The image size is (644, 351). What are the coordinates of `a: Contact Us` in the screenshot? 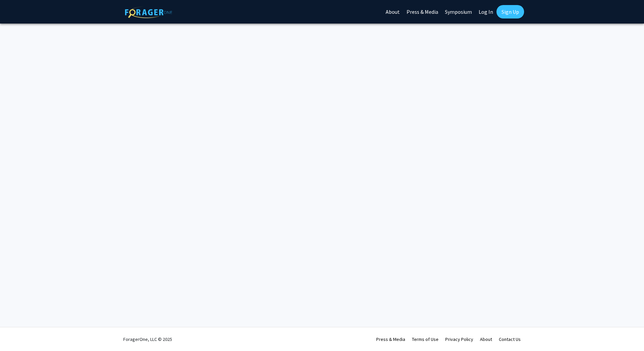 It's located at (509, 339).